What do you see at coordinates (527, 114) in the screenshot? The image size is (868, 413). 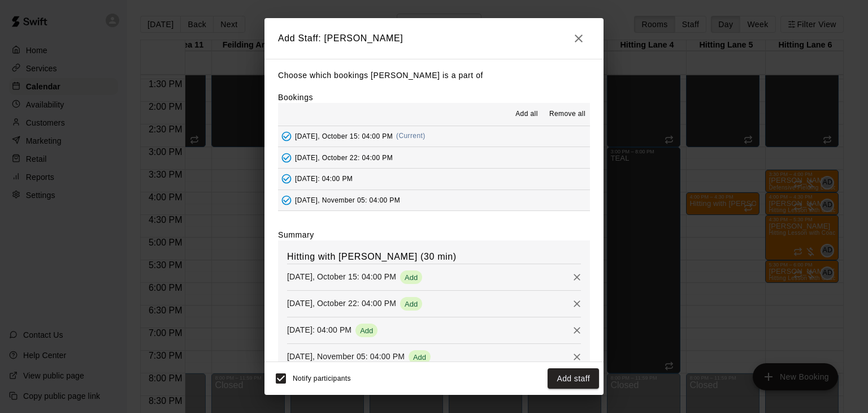 I see `span: Add all` at bounding box center [527, 114].